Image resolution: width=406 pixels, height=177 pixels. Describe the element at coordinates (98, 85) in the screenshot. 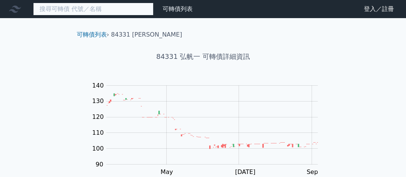

I see `tspan: 140` at that location.